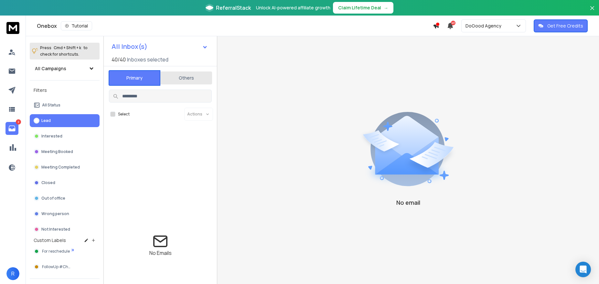  Describe the element at coordinates (65, 90) in the screenshot. I see `h3: Filters` at that location.